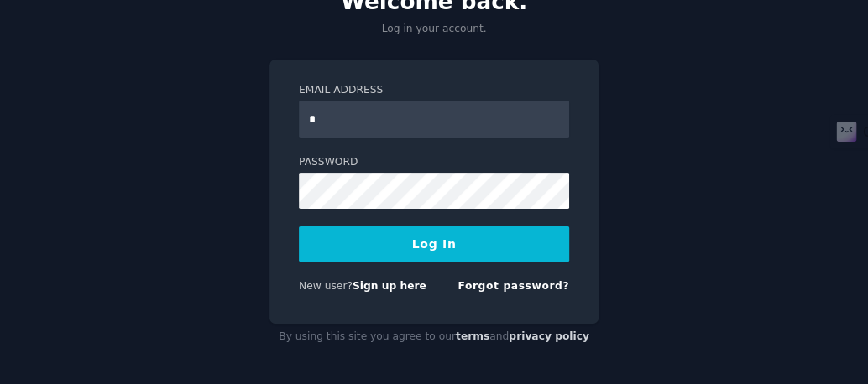  Describe the element at coordinates (434, 91) in the screenshot. I see `label: Email Address` at that location.